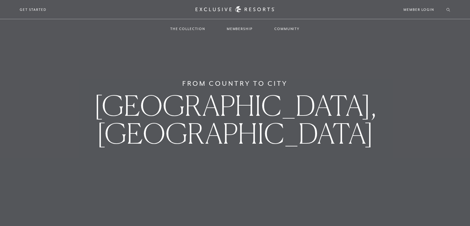  I want to click on h6: From Country to City, so click(235, 83).